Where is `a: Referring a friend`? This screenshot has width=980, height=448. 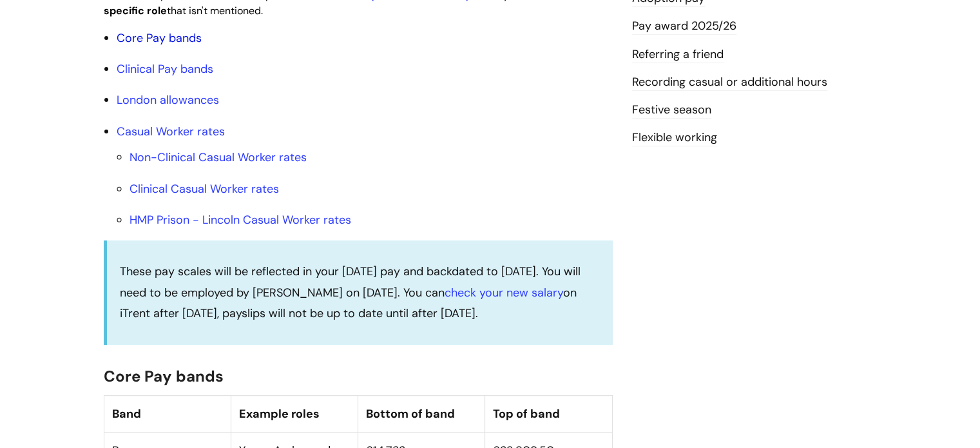
a: Referring a friend is located at coordinates (678, 55).